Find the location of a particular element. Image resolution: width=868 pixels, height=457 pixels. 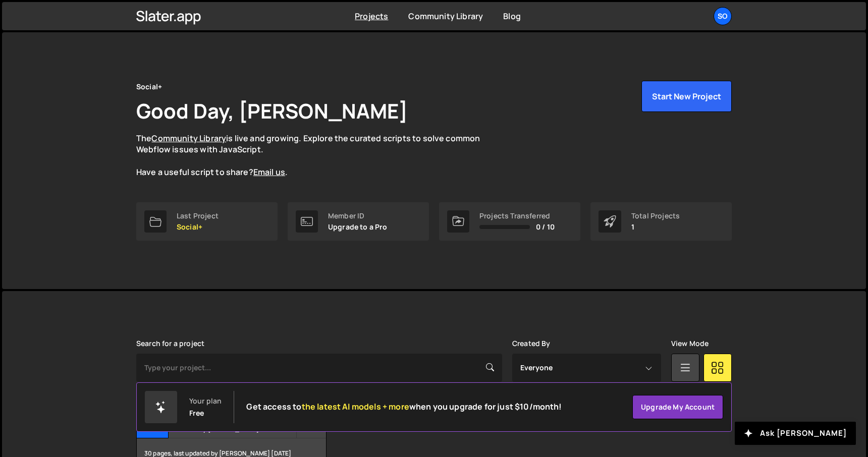

input: Type your project... is located at coordinates (319, 368).